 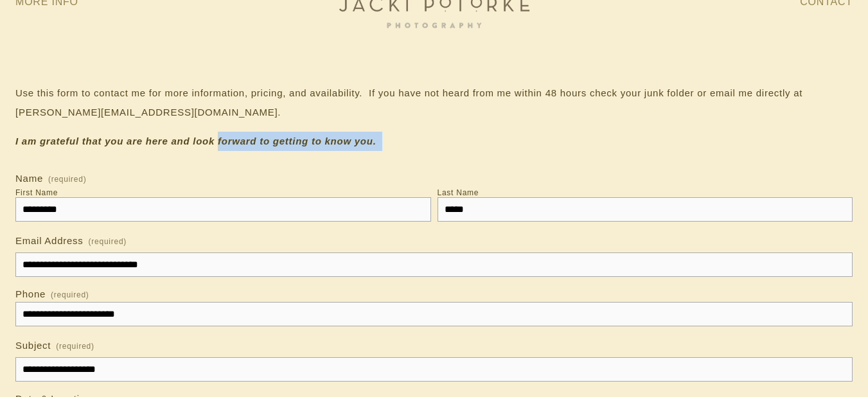 I want to click on span: Subject, so click(x=33, y=346).